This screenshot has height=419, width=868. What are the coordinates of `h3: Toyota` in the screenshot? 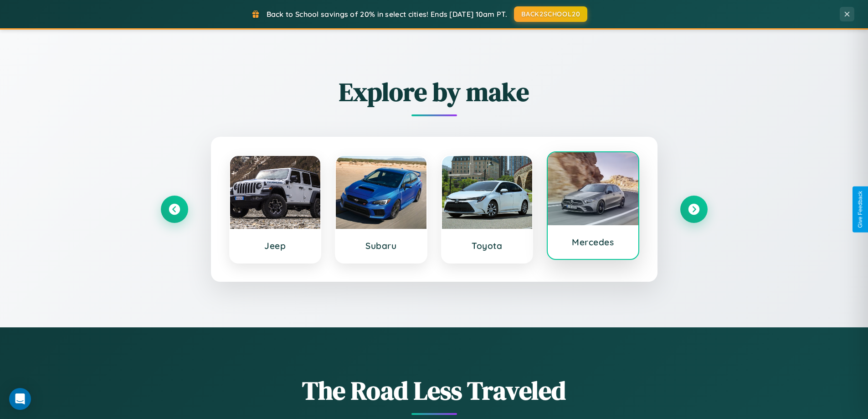 It's located at (487, 246).